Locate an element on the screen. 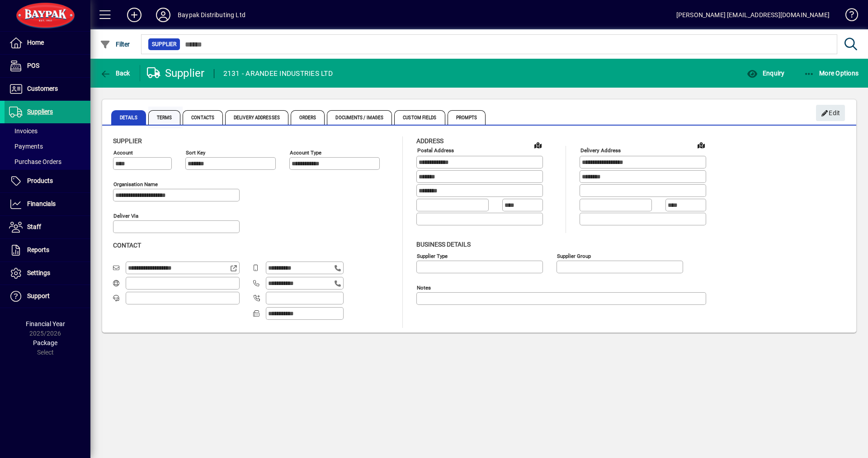 The image size is (868, 458). span: Edit is located at coordinates (831, 113).